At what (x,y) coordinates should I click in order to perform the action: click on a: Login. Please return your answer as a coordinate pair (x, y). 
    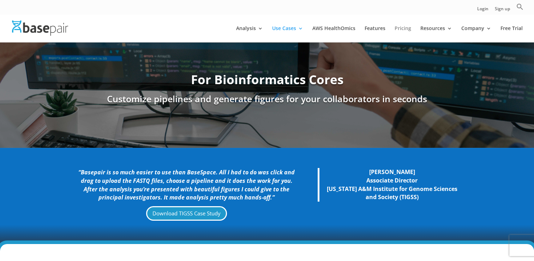
    Looking at the image, I should click on (483, 10).